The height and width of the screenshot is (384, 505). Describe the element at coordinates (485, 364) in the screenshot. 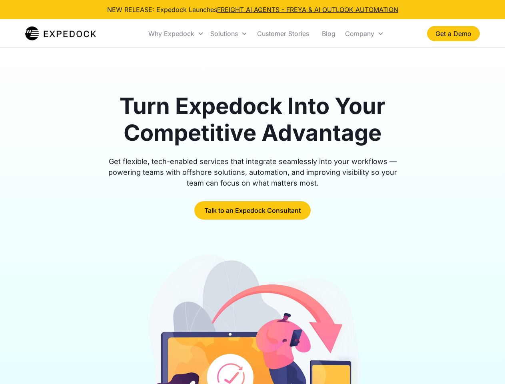

I see `div: Chat Widget` at that location.